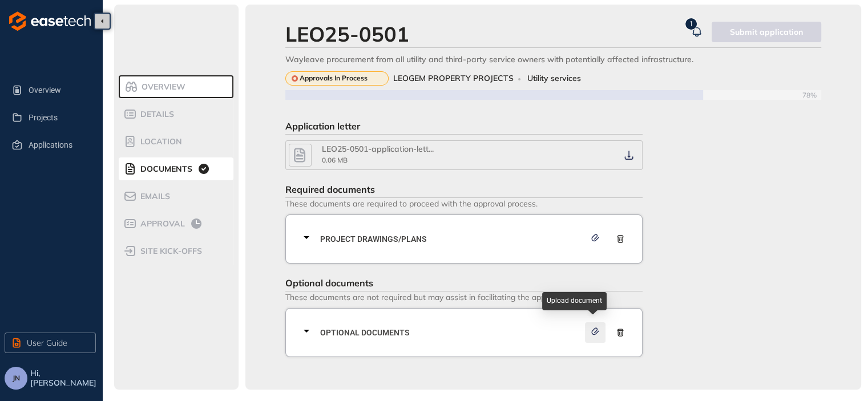 Image resolution: width=868 pixels, height=401 pixels. I want to click on button: JN, so click(16, 378).